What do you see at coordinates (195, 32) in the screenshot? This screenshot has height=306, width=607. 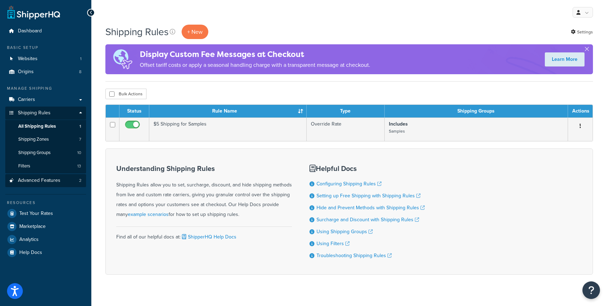 I see `p: + New` at bounding box center [195, 32].